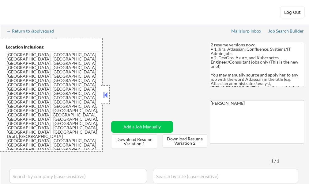 This screenshot has height=184, width=309. I want to click on div: Location Inclusions:, so click(53, 47).